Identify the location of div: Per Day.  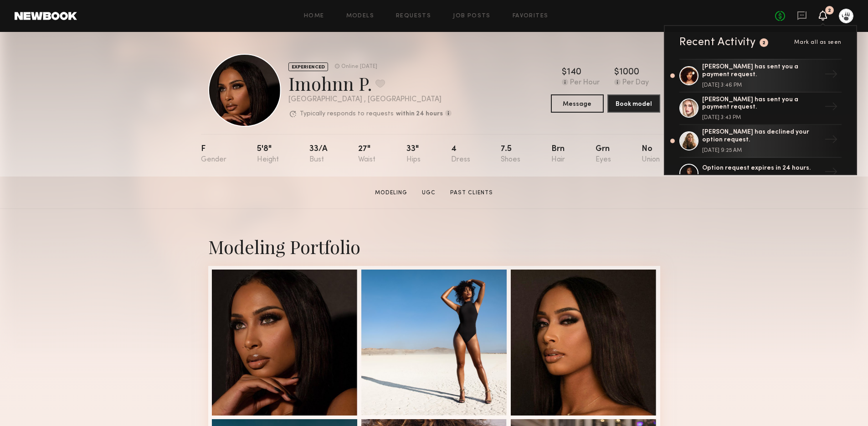
(636, 83).